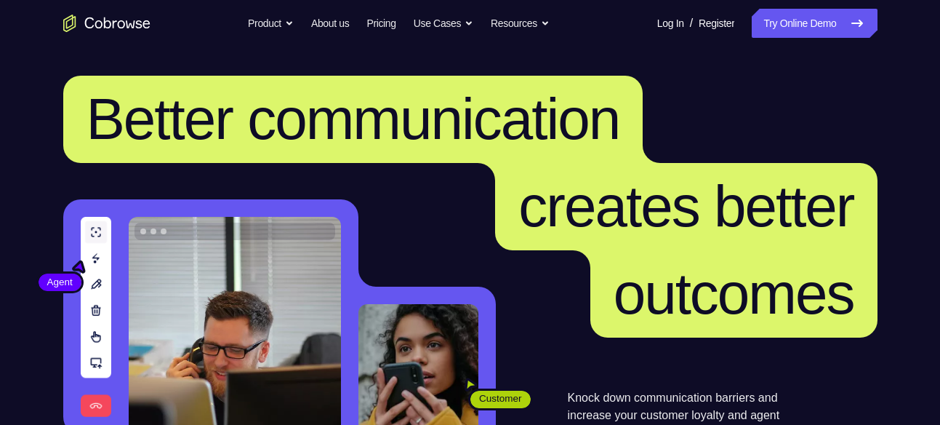 This screenshot has width=940, height=425. I want to click on span: Better communication, so click(353, 119).